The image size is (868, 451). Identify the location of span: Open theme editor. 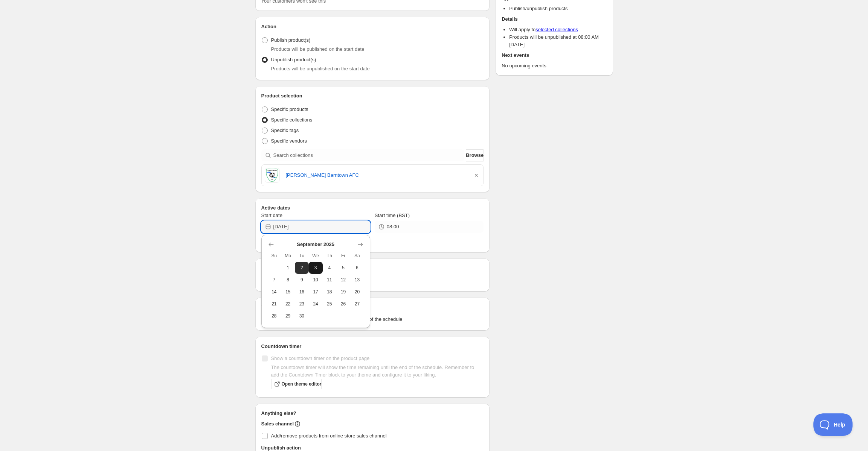
(302, 384).